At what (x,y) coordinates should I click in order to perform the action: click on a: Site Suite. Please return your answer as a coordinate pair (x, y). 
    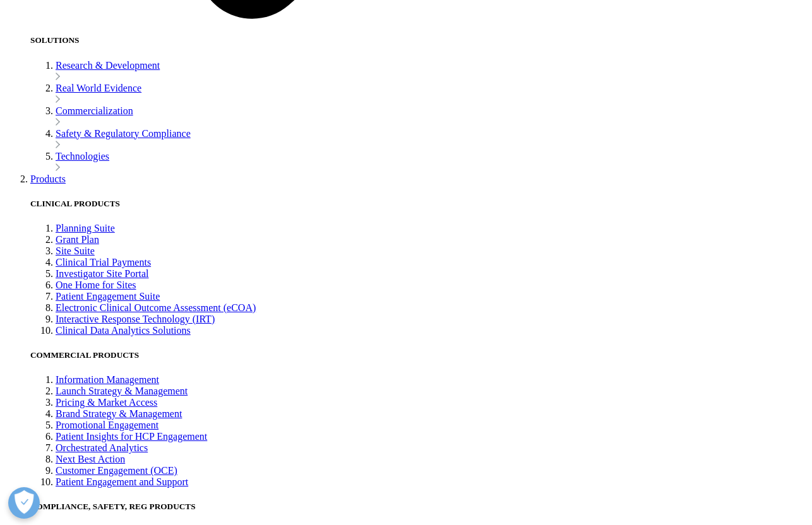
    Looking at the image, I should click on (75, 250).